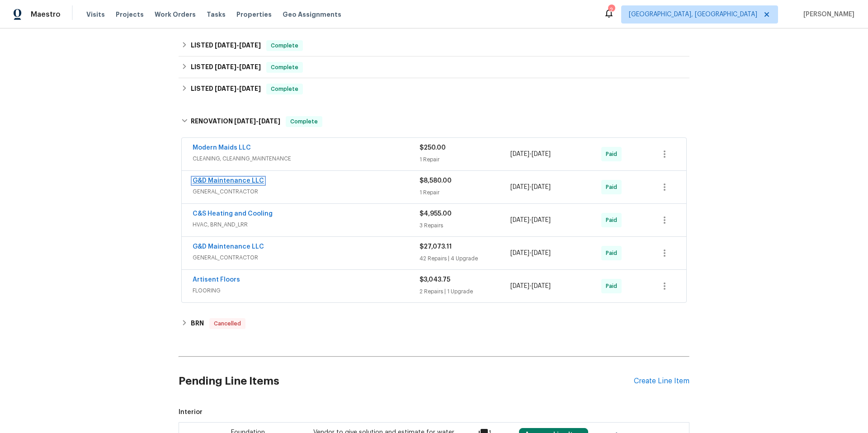 This screenshot has width=868, height=433. What do you see at coordinates (306, 224) in the screenshot?
I see `span: HVAC, BRN_AND_LRR` at bounding box center [306, 224].